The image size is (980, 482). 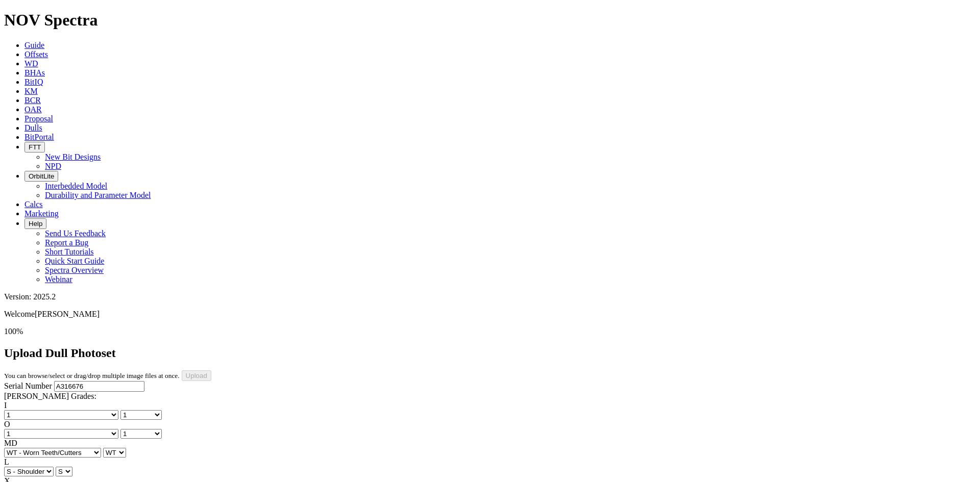 What do you see at coordinates (75, 233) in the screenshot?
I see `a: Send Us Feedback` at bounding box center [75, 233].